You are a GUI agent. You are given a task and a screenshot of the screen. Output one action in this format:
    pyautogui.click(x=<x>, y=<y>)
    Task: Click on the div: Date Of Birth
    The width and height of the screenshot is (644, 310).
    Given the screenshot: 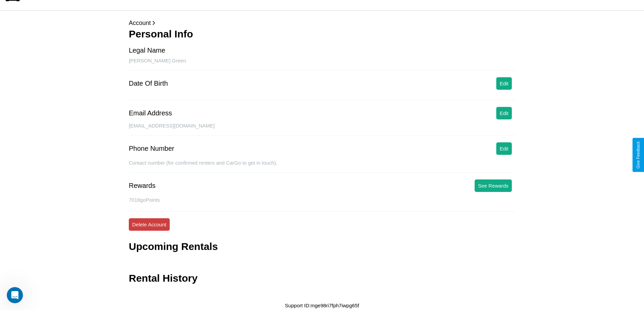 What is the action you would take?
    pyautogui.click(x=148, y=83)
    